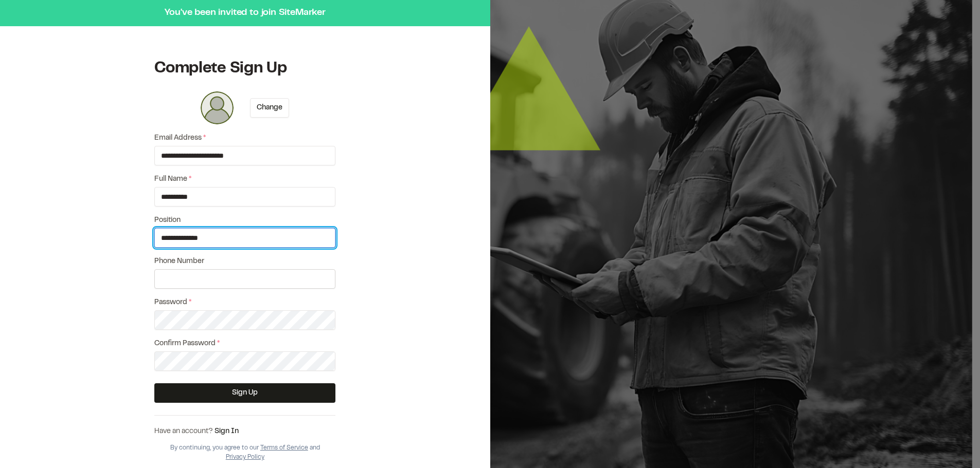 The height and width of the screenshot is (468, 980). Describe the element at coordinates (245, 394) in the screenshot. I see `button: Sign Up` at that location.